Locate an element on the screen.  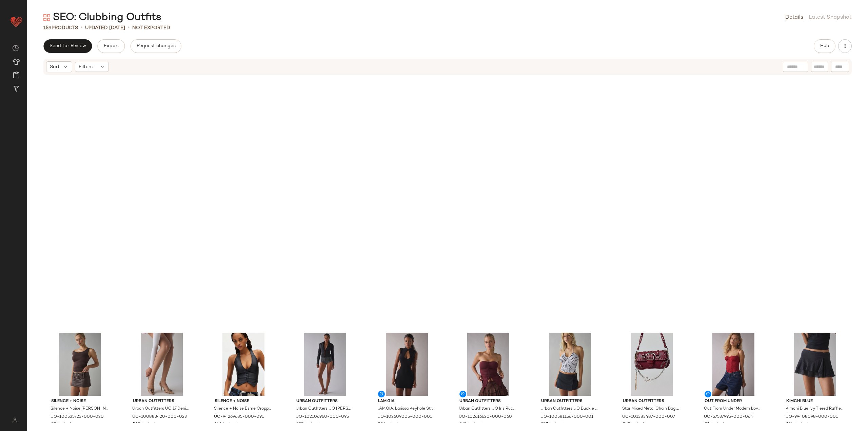
img: 100581156_001_b is located at coordinates (570, 364).